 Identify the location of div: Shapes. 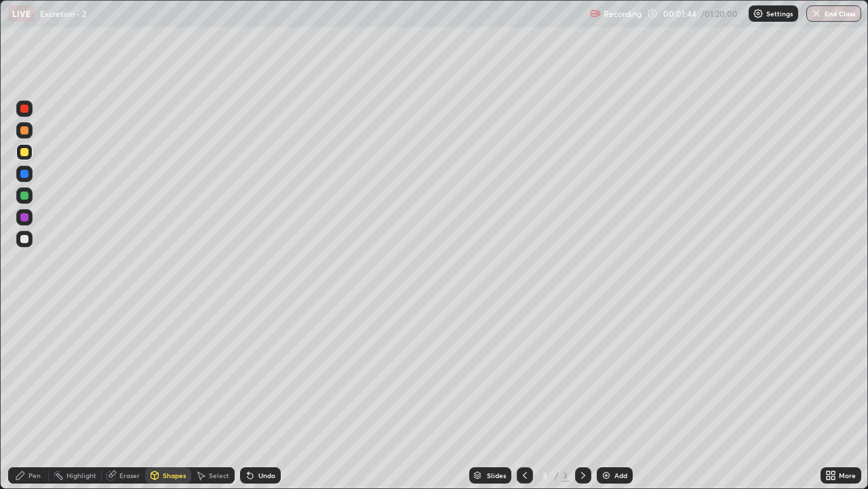
(174, 475).